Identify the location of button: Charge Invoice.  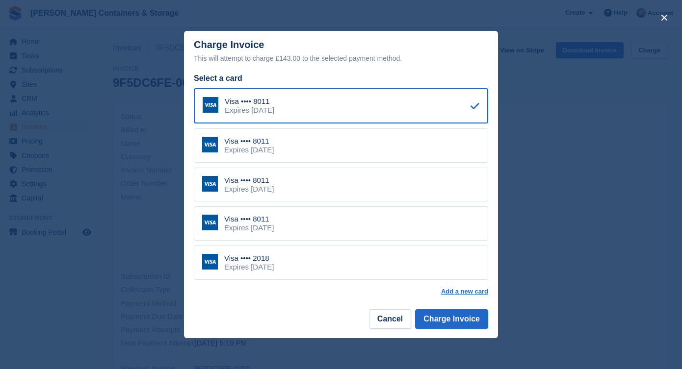
(451, 319).